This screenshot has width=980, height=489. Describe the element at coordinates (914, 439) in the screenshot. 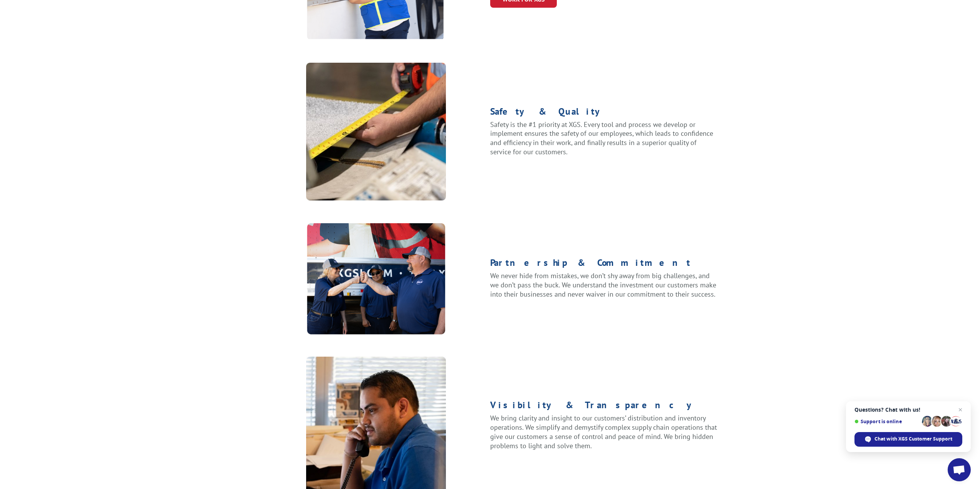

I see `span: Chat with XGS Customer Support` at that location.